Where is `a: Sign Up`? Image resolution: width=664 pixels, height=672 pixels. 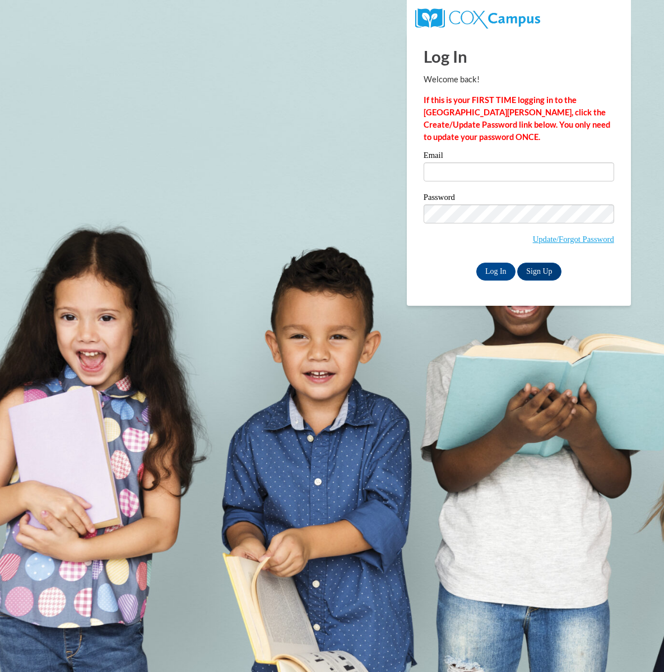 a: Sign Up is located at coordinates (539, 272).